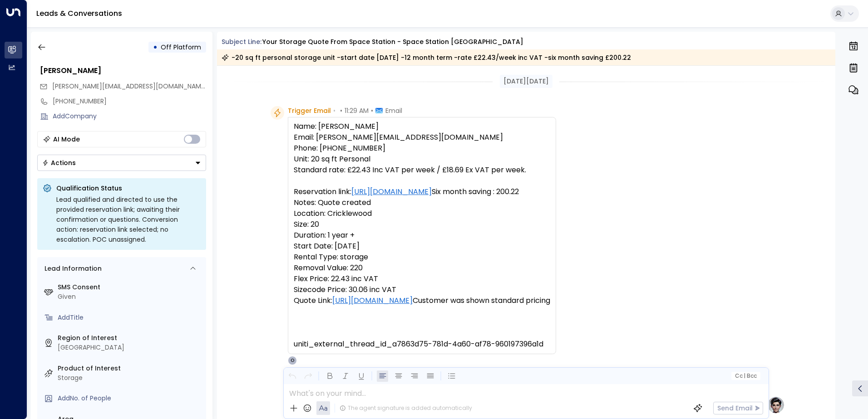 The width and height of the screenshot is (868, 419). What do you see at coordinates (292, 376) in the screenshot?
I see `button: Undo` at bounding box center [292, 376].